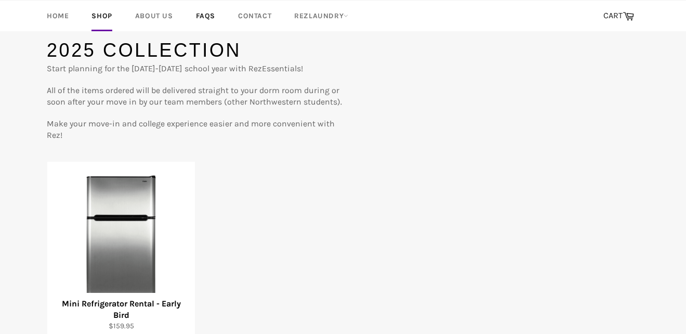  Describe the element at coordinates (618, 16) in the screenshot. I see `a: CART` at that location.